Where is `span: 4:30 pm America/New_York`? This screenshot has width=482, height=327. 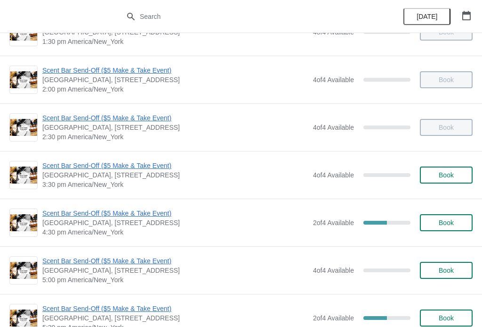
span: 4:30 pm America/New_York is located at coordinates (175, 232).